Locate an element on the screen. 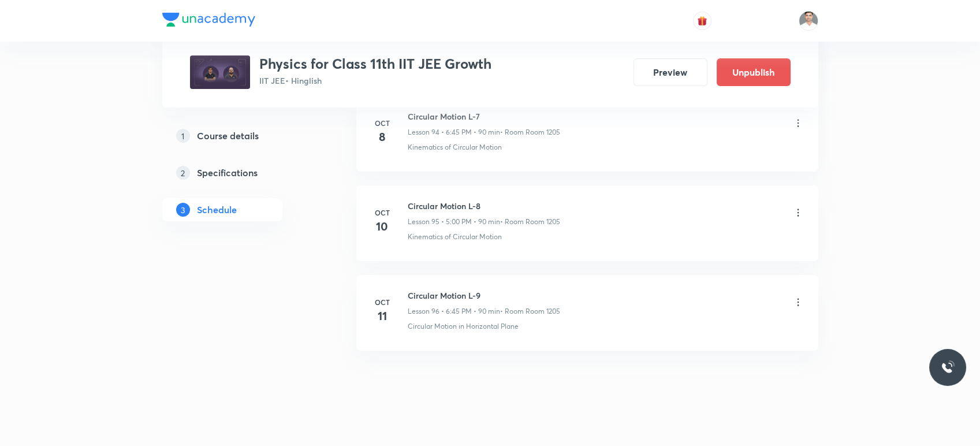  p: 2 is located at coordinates (183, 173).